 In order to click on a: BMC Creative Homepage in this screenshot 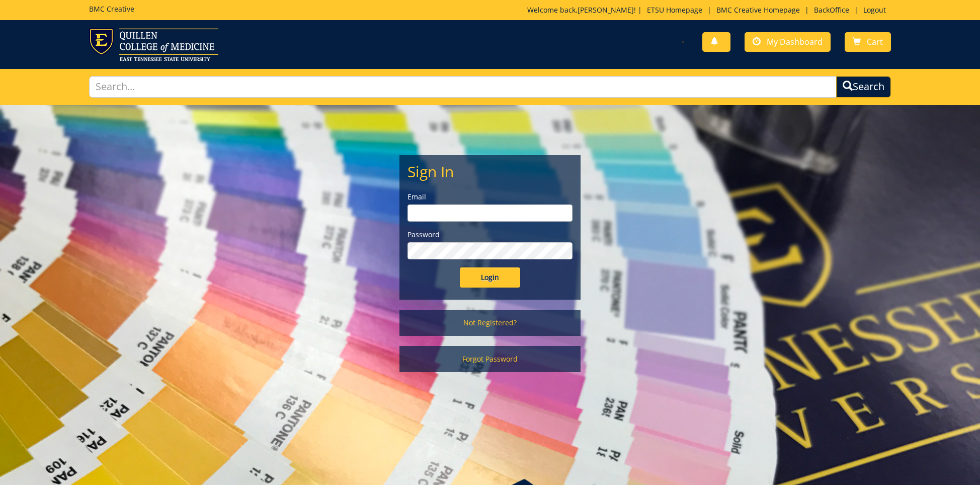, I will do `click(759, 9)`.